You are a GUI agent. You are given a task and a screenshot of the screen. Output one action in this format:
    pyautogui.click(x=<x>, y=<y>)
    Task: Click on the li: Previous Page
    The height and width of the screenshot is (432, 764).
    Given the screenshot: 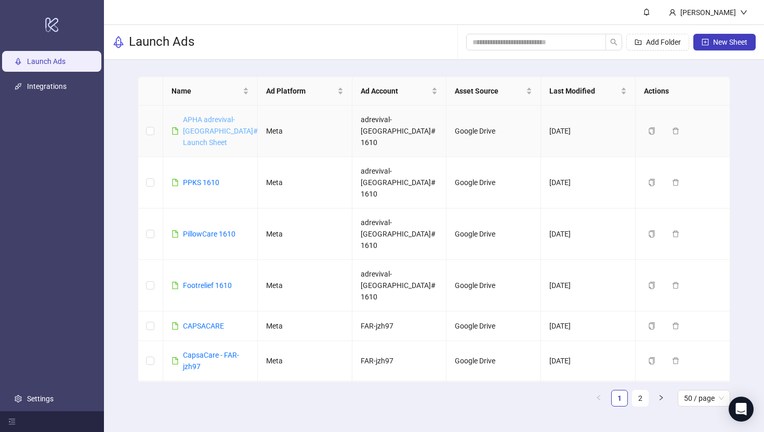 What is the action you would take?
    pyautogui.click(x=599, y=398)
    